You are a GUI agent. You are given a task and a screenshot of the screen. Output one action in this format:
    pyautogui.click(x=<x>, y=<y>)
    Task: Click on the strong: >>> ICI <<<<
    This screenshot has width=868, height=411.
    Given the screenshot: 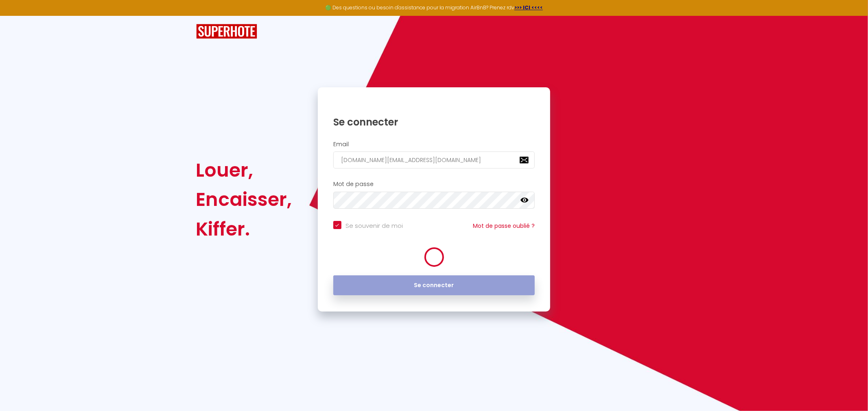 What is the action you would take?
    pyautogui.click(x=528, y=7)
    